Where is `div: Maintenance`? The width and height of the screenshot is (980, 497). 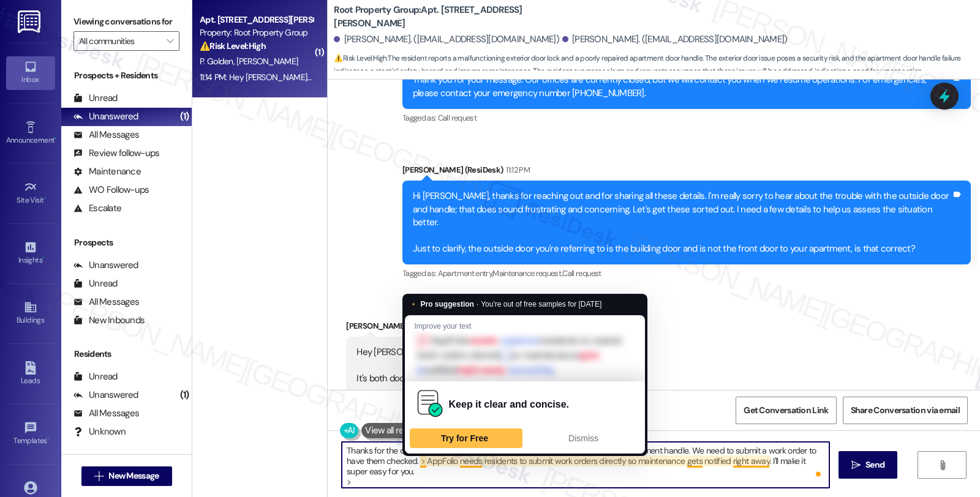
div: Maintenance is located at coordinates (107, 172).